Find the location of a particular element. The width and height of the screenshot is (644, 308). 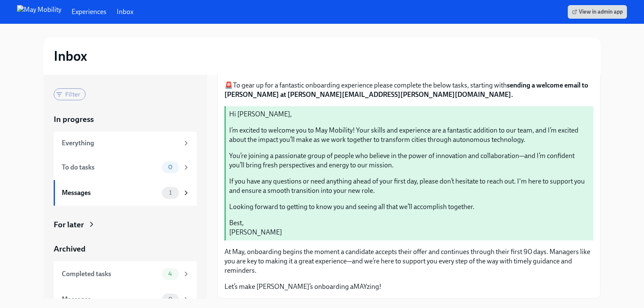

a: Messages1 is located at coordinates (125, 193).